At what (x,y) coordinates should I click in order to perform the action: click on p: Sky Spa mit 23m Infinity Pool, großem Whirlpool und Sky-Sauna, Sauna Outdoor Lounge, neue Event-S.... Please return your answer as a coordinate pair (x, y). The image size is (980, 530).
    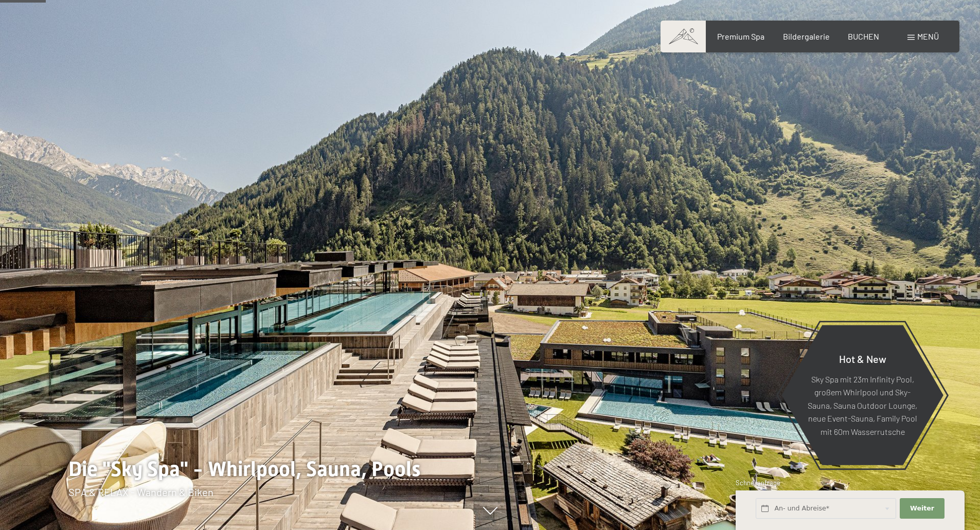
    Looking at the image, I should click on (862, 405).